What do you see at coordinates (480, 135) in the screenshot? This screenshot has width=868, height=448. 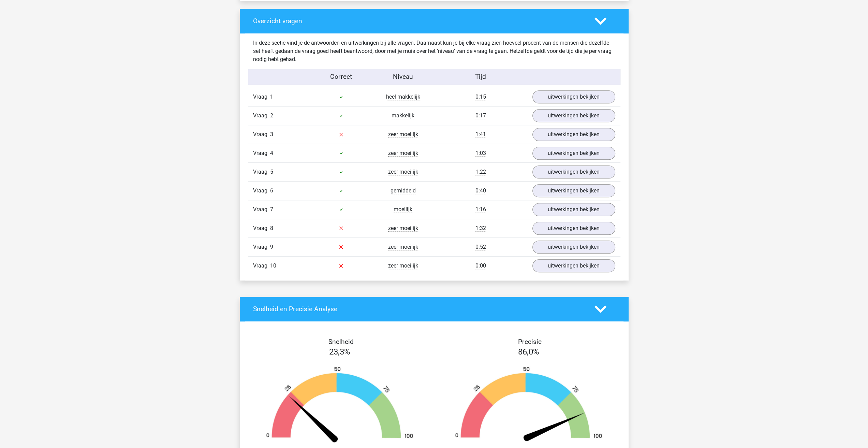 I see `span: 1:41` at bounding box center [480, 135].